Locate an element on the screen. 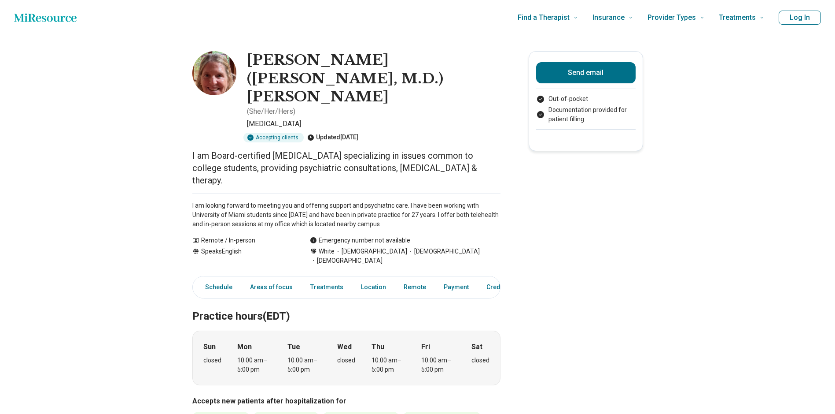 This screenshot has width=835, height=414. a: Payment is located at coordinates (456, 287).